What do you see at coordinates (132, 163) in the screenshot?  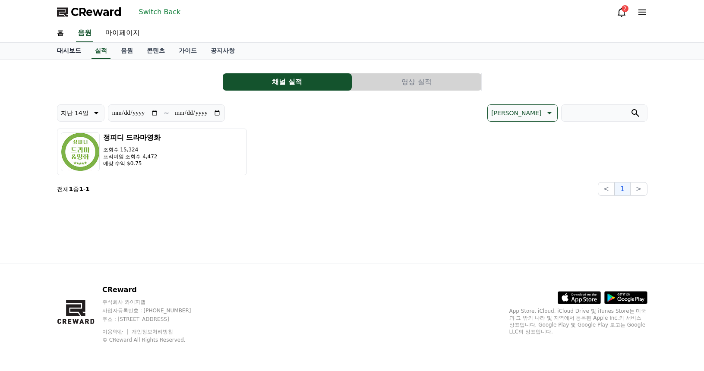 I see `p: 예상 수익 $0.75` at bounding box center [132, 163].